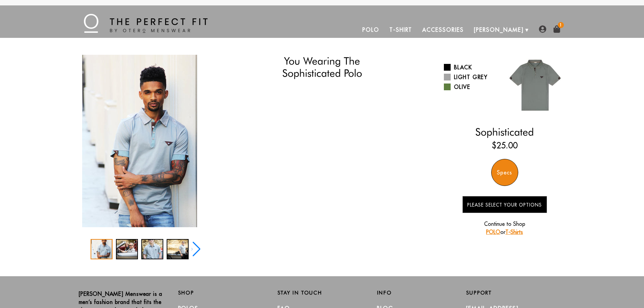 Image resolution: width=644 pixels, height=308 pixels. I want to click on div: 4 / 5, so click(178, 249).